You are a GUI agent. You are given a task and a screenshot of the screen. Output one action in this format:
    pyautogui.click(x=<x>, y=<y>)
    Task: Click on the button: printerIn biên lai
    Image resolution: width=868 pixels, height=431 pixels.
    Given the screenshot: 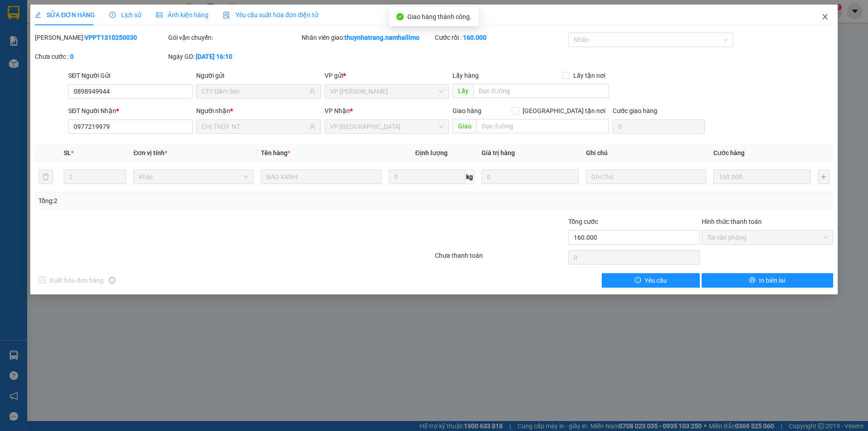 What is the action you would take?
    pyautogui.click(x=767, y=280)
    